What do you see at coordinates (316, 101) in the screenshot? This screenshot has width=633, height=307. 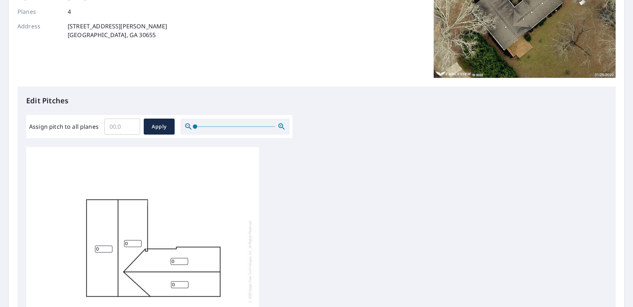 I see `p: Edit Pitches` at bounding box center [316, 101].